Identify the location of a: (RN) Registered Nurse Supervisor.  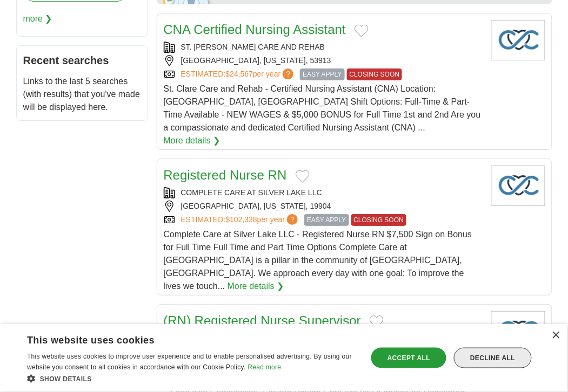
(262, 321).